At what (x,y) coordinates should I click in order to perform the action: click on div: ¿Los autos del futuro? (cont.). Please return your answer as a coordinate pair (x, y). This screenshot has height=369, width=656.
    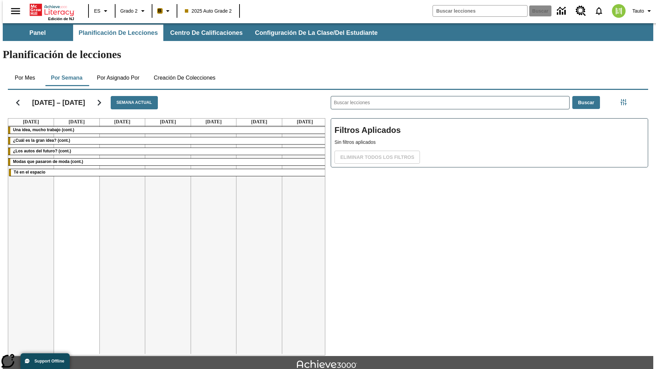
    Looking at the image, I should click on (168, 151).